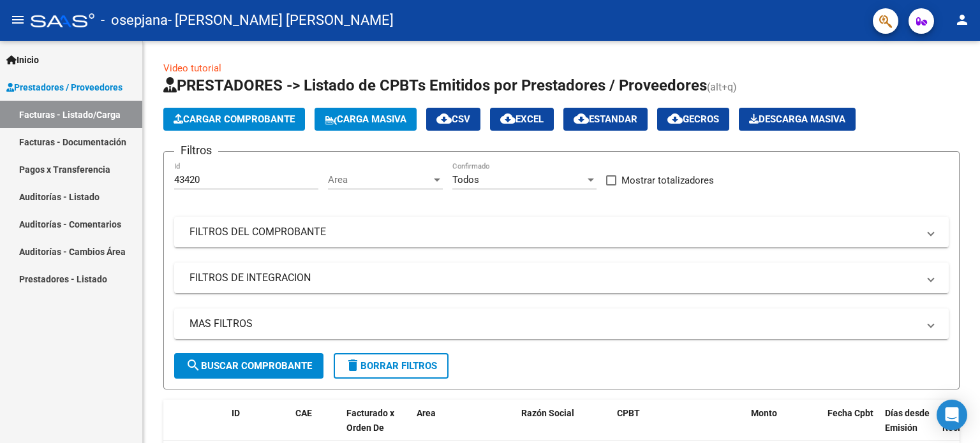 The height and width of the screenshot is (443, 980). What do you see at coordinates (553, 278) in the screenshot?
I see `mat-panel-title: FILTROS DE INTEGRACION` at bounding box center [553, 278].